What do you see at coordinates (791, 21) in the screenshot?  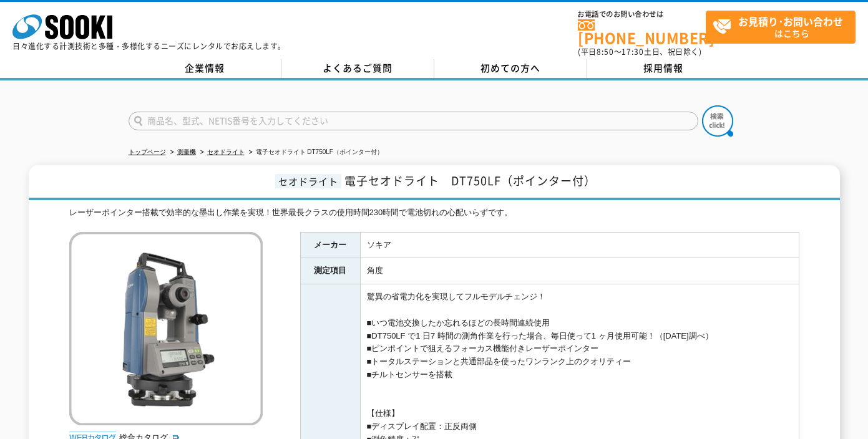 I see `strong: お見積り･お問い合わせ` at bounding box center [791, 21].